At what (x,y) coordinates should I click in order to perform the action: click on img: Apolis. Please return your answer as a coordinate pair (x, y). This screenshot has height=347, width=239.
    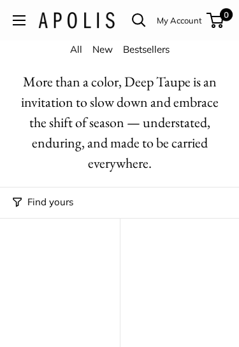
    Looking at the image, I should click on (76, 20).